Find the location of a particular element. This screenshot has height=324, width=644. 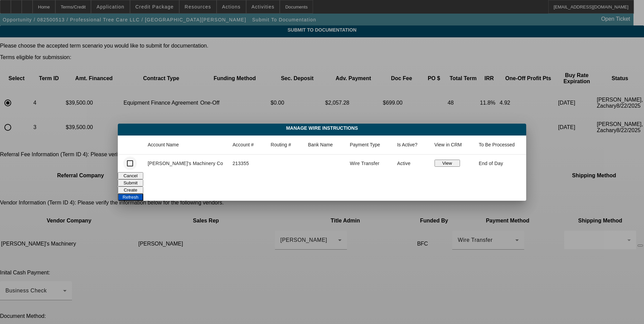

td: Wire Transfer is located at coordinates (368, 163).